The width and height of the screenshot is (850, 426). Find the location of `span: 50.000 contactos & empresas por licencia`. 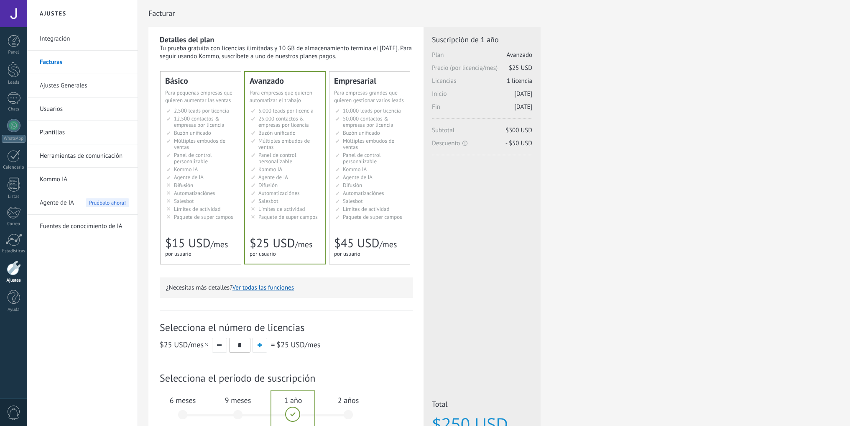

span: 50.000 contactos & empresas por licencia is located at coordinates (368, 122).